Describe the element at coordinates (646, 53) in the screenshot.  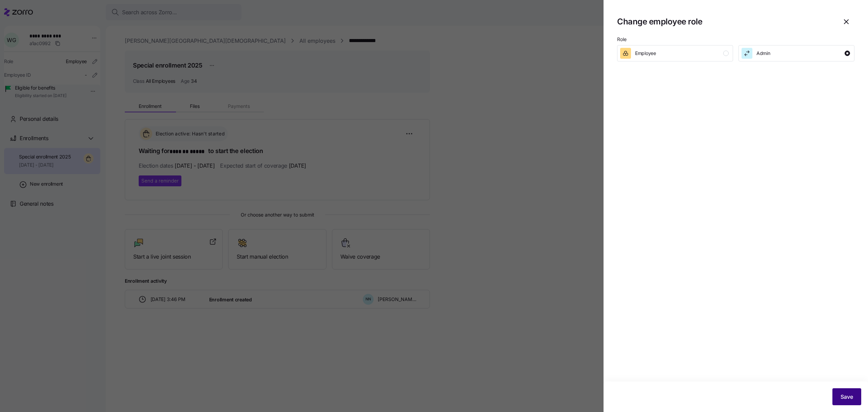
I see `span: Employee` at that location.